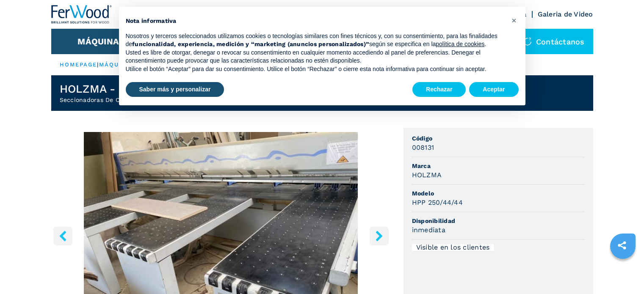 The height and width of the screenshot is (294, 644). What do you see at coordinates (565, 14) in the screenshot?
I see `a: Galeria de Video` at bounding box center [565, 14].